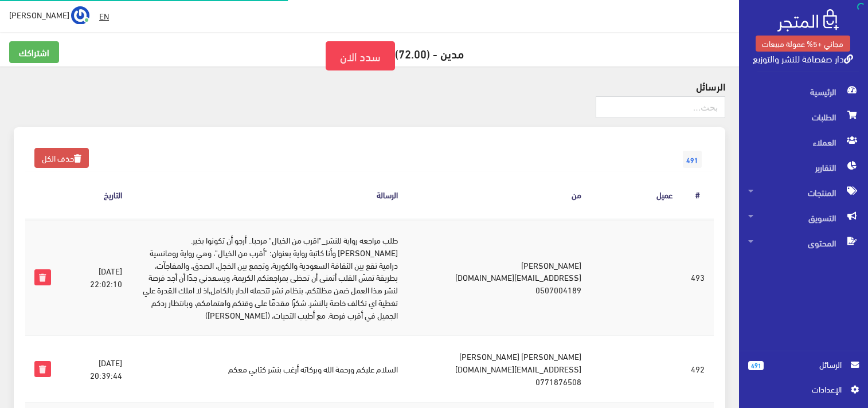 The image size is (868, 408). I want to click on span: اﻹعدادات, so click(799, 390).